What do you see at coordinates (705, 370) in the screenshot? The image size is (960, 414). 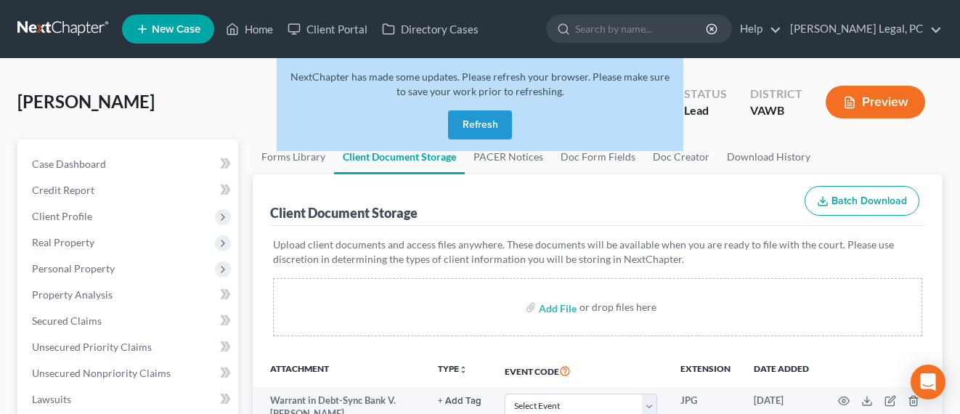 I see `th: Extension` at bounding box center [705, 370].